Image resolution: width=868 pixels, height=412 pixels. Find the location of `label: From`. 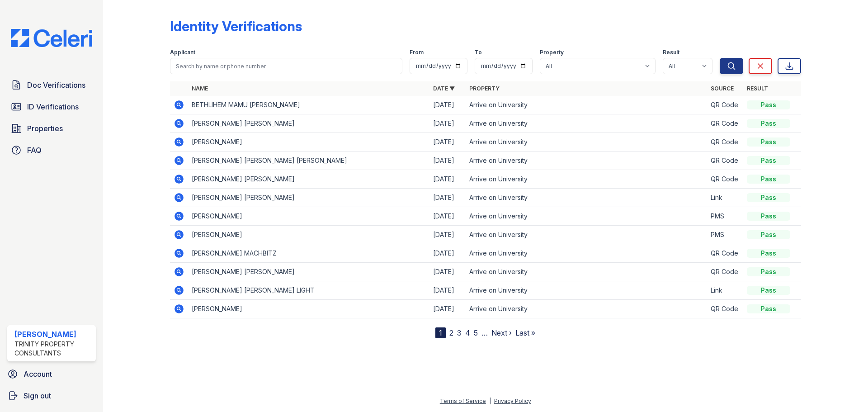

label: From is located at coordinates (416, 52).